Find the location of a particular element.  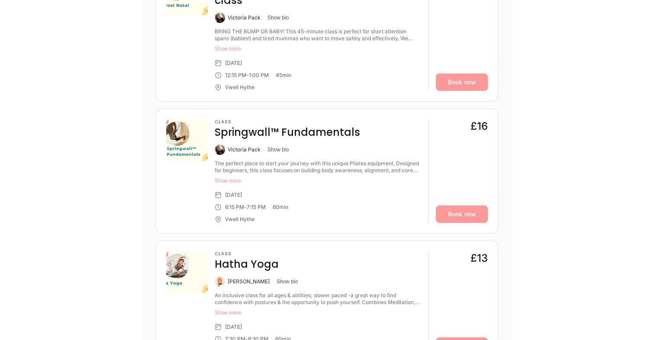

div: 7:15 PM is located at coordinates (256, 207).